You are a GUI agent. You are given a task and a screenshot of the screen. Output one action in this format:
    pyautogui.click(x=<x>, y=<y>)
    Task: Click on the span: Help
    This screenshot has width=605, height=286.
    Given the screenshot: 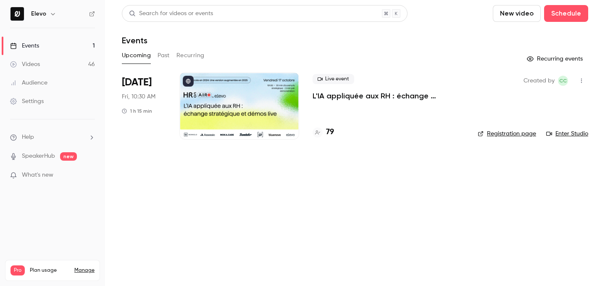 What is the action you would take?
    pyautogui.click(x=28, y=137)
    